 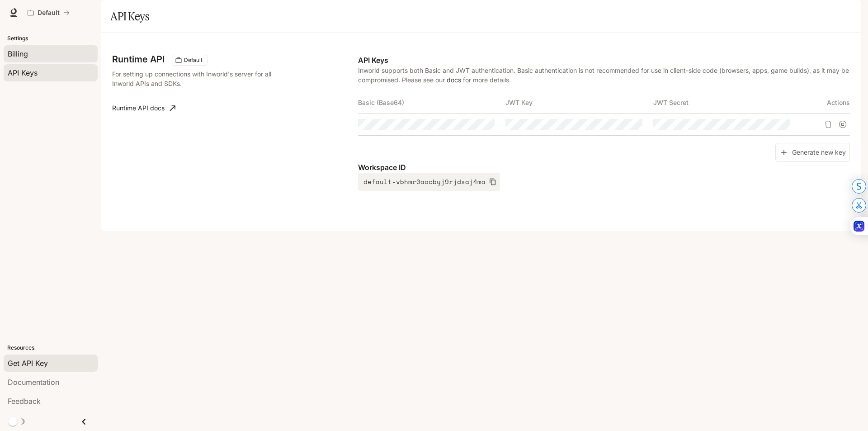 I want to click on p: Default, so click(x=48, y=13).